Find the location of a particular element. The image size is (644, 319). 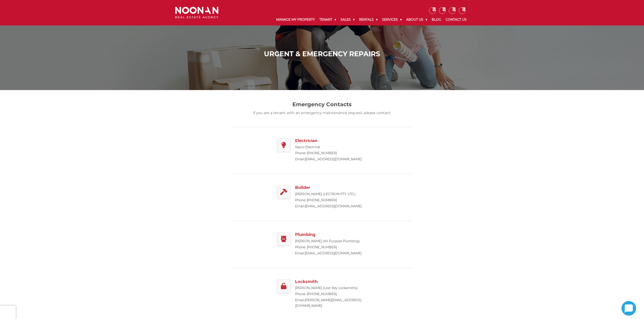

a: About Us is located at coordinates (417, 20).